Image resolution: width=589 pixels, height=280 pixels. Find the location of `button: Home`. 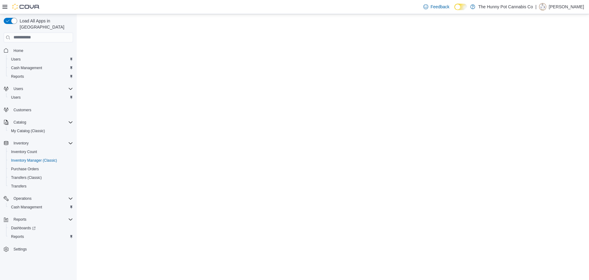

button: Home is located at coordinates (38, 50).